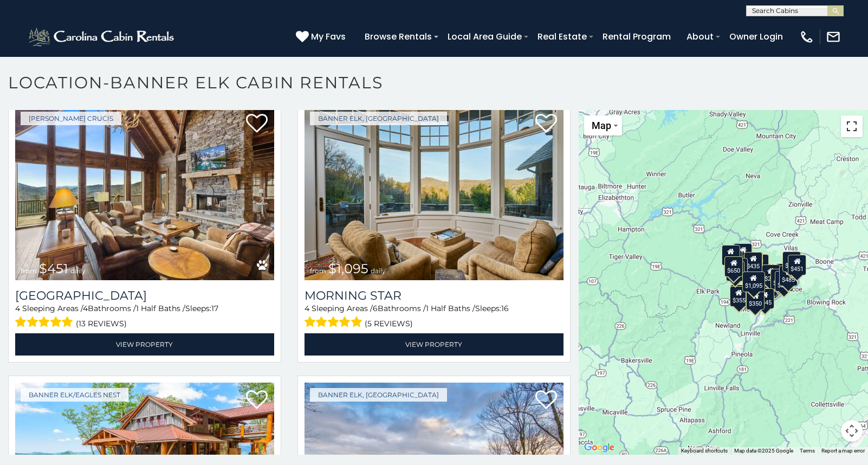 The image size is (868, 465). I want to click on a: Open this area in Google Maps (opens a new window), so click(599, 448).